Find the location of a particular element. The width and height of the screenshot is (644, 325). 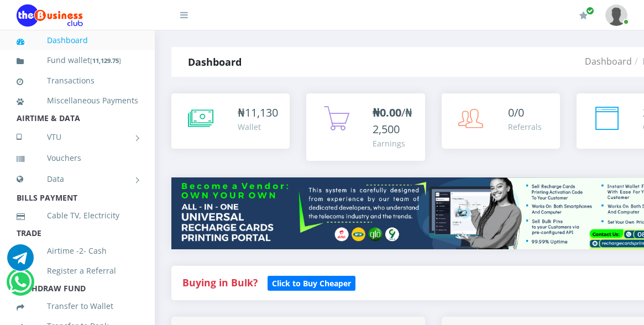

a: Register a Referral is located at coordinates (77, 271).